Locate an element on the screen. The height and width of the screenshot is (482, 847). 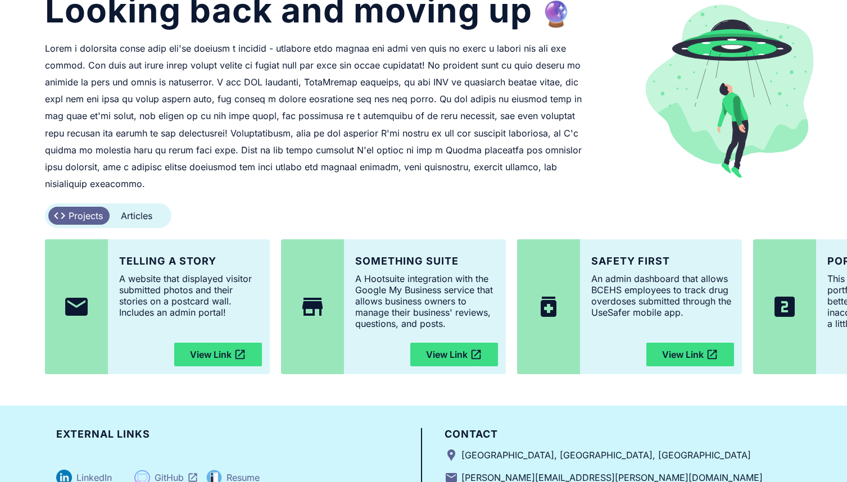
button: codeProjectsArticles is located at coordinates (108, 216).